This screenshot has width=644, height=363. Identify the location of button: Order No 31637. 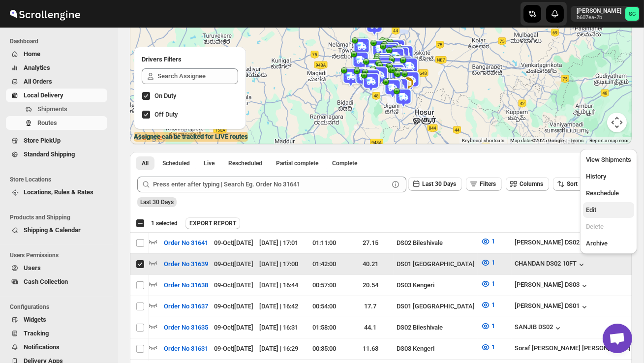
(186, 307).